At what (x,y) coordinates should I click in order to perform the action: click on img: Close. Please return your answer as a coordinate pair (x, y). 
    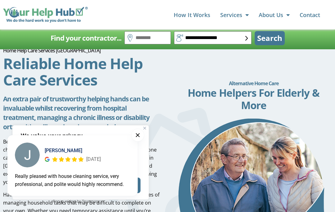
    Looking at the image, I should click on (144, 128).